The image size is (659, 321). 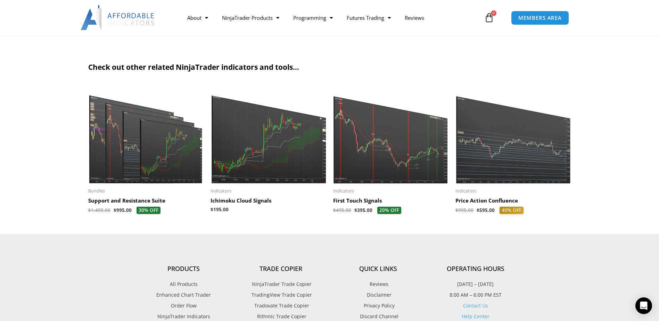 What do you see at coordinates (369, 18) in the screenshot?
I see `a: Futures Trading` at bounding box center [369, 18].